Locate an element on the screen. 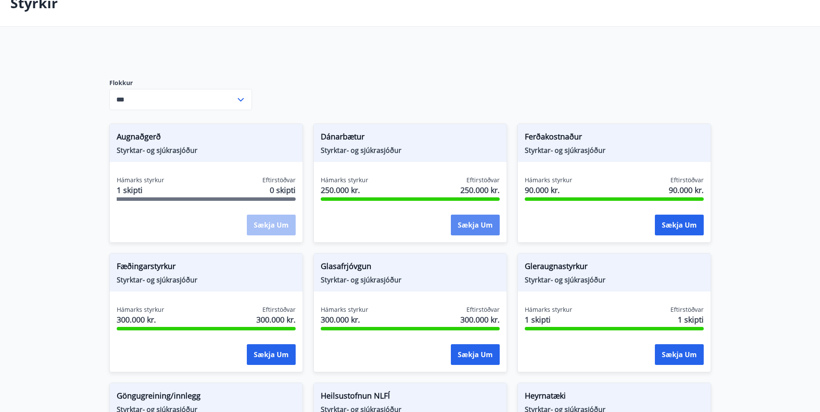 This screenshot has height=412, width=820. span: 0 skipti is located at coordinates (283, 190).